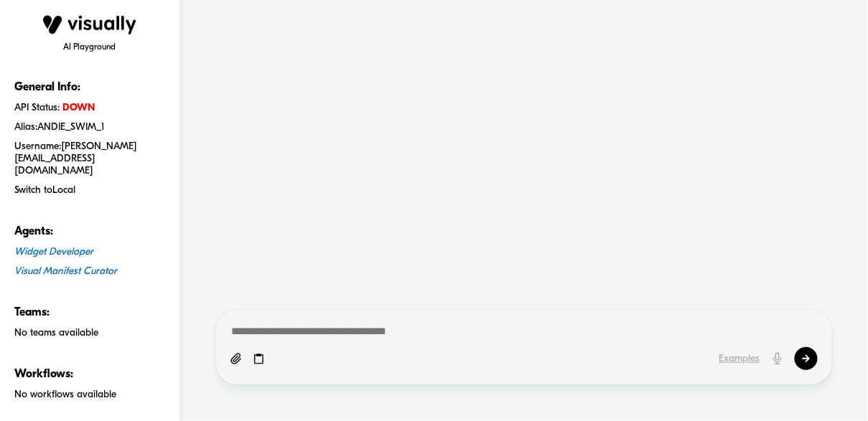 The width and height of the screenshot is (868, 421). What do you see at coordinates (90, 108) in the screenshot?
I see `span: API Status:` at bounding box center [90, 108].